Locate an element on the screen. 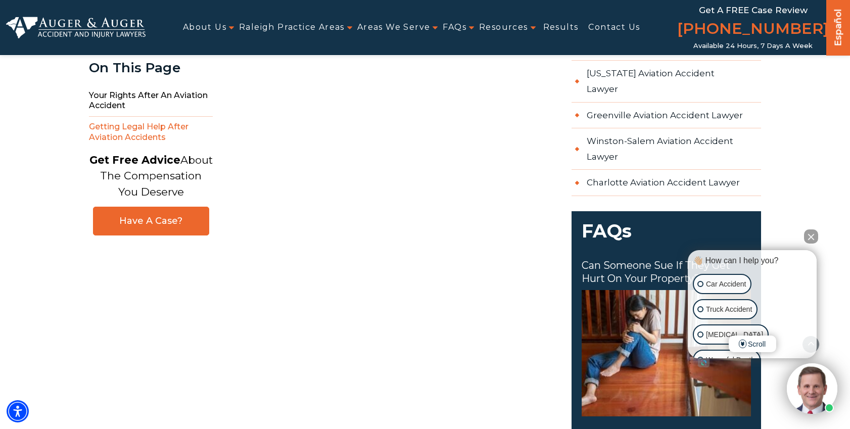 This screenshot has height=429, width=850. button: Close Intaker Chat Widget is located at coordinates (811, 236).